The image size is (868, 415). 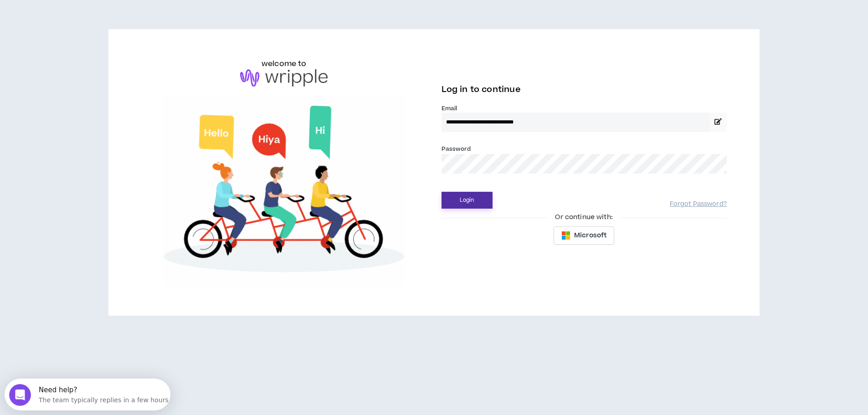 What do you see at coordinates (467, 200) in the screenshot?
I see `button: Login` at bounding box center [467, 200].